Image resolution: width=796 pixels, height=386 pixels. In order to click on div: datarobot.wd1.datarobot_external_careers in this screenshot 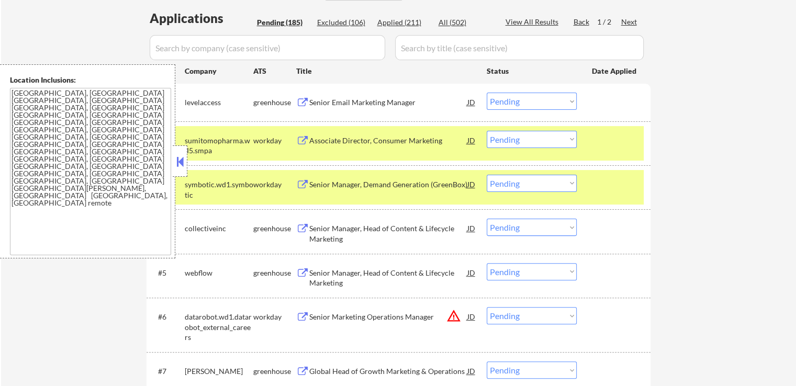, I will do `click(219, 327)`.